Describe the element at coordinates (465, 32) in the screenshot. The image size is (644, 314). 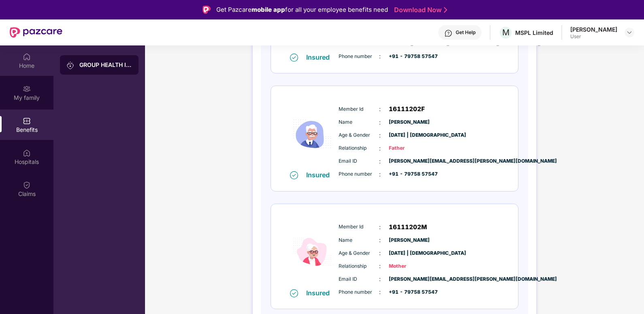
I see `div: Get Help` at that location.